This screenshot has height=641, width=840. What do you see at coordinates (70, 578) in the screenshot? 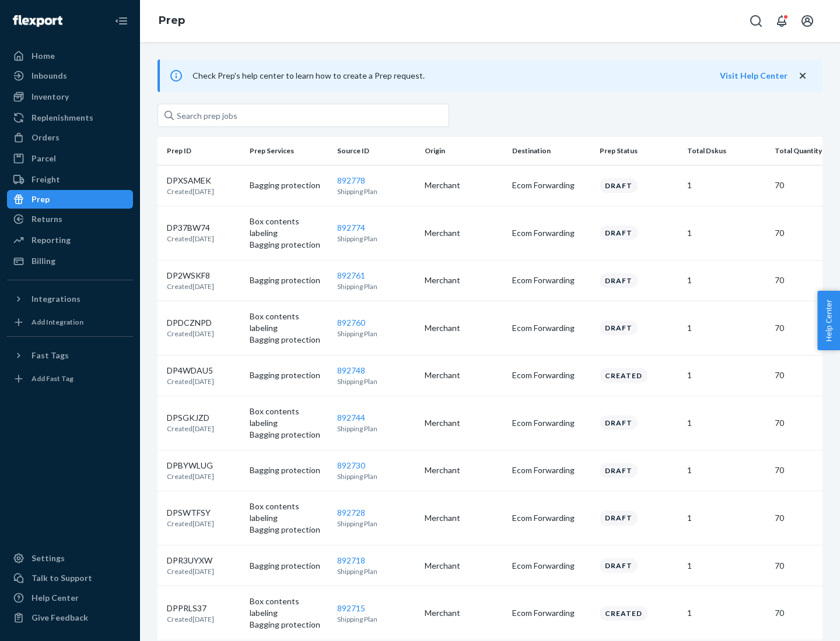
I see `a: Talk to Support` at bounding box center [70, 578].